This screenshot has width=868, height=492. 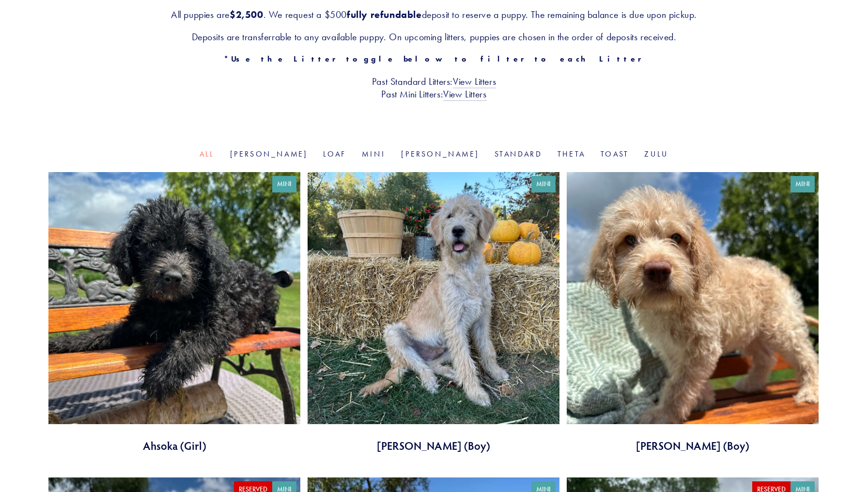 I want to click on h3: Deposits are transferrable to any available puppy. On upcoming litters, puppies are chosen in the..., so click(x=434, y=37).